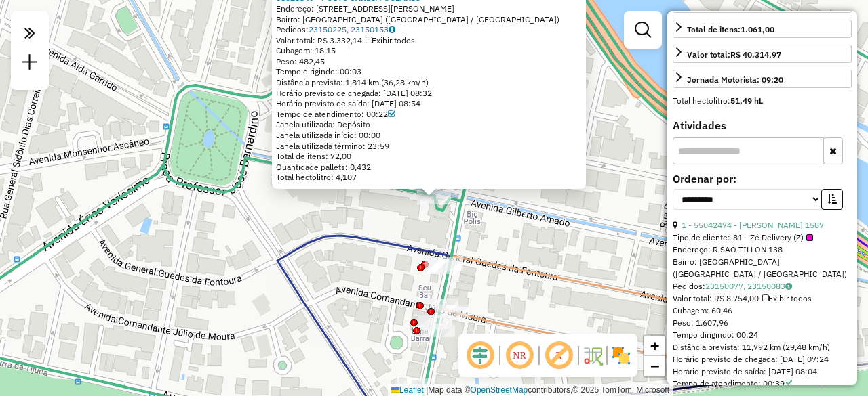 The height and width of the screenshot is (396, 868). Describe the element at coordinates (30, 64) in the screenshot. I see `a: Nova sessão e pesquisa` at that location.